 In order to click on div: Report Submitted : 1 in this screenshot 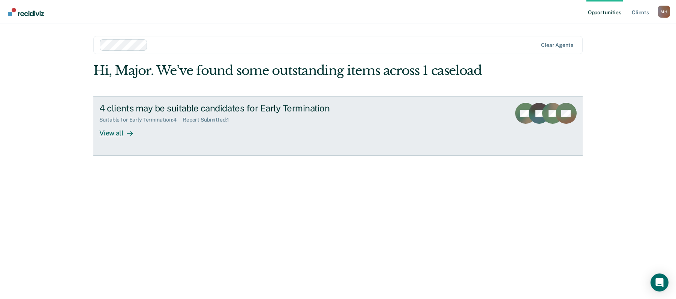, I will do `click(209, 120)`.